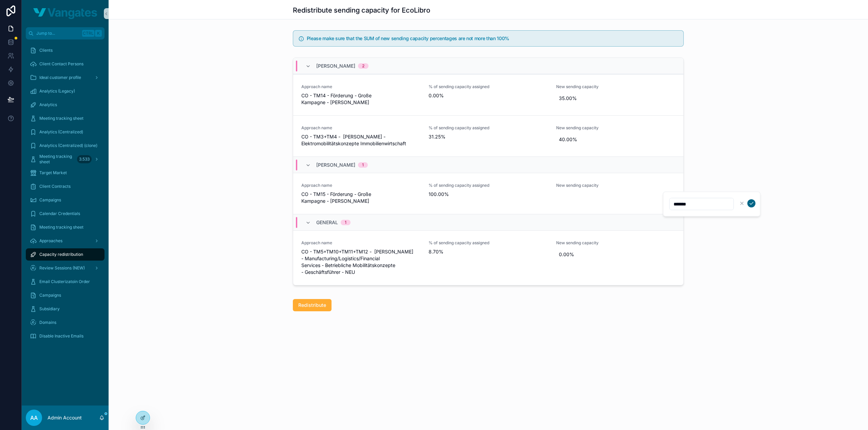  I want to click on a: Analytics, so click(66, 105).